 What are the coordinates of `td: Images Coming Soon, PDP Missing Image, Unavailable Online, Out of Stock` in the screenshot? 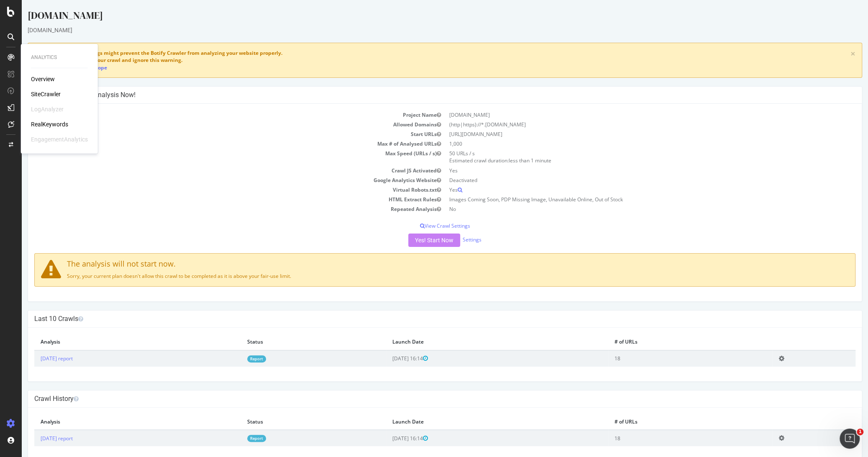 It's located at (628, 199).